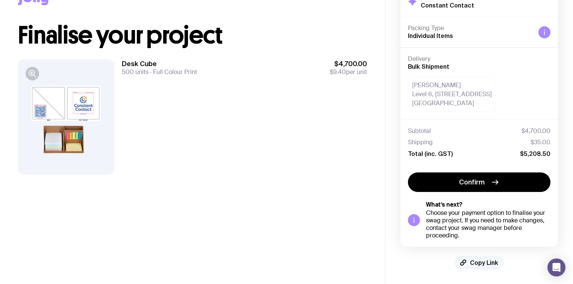 The image size is (573, 284). Describe the element at coordinates (430, 154) in the screenshot. I see `span: Total (inc. GST)` at that location.